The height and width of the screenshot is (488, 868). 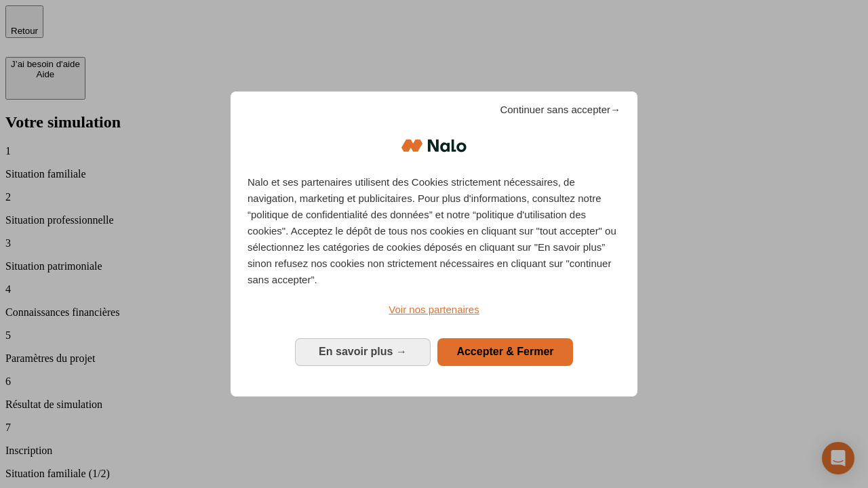 What do you see at coordinates (434, 146) in the screenshot?
I see `img: Logo` at bounding box center [434, 146].